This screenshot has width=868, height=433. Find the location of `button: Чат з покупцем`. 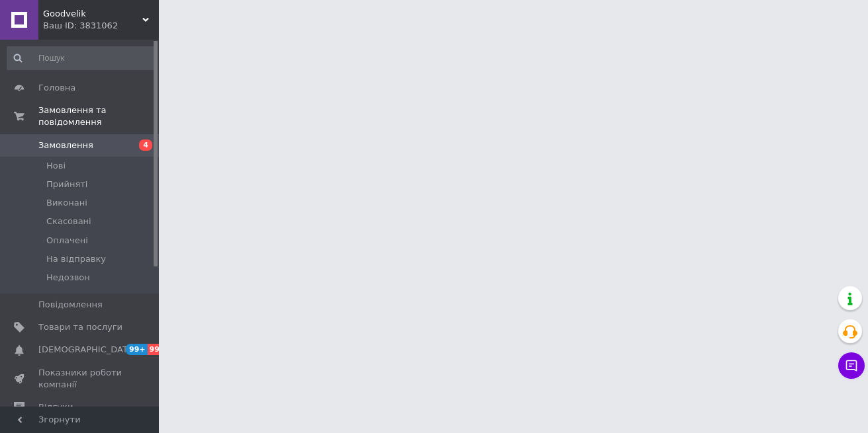

button: Чат з покупцем is located at coordinates (851, 366).